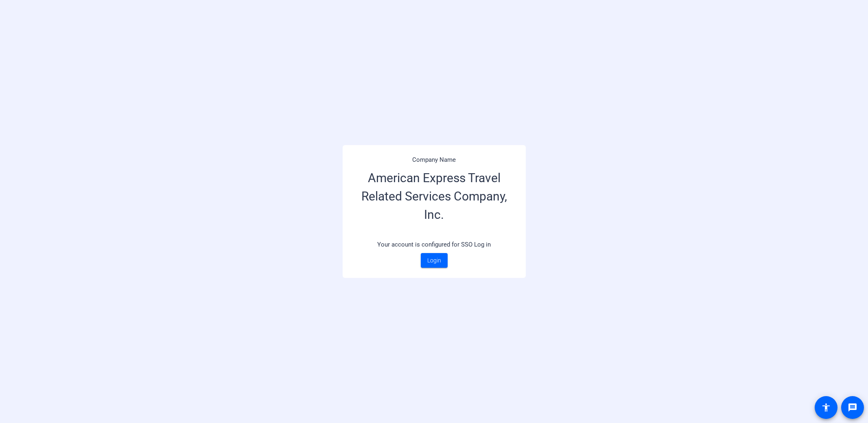 The width and height of the screenshot is (868, 423). What do you see at coordinates (434, 200) in the screenshot?
I see `h3: American Express Travel Related Services Company, Inc.` at bounding box center [434, 200].